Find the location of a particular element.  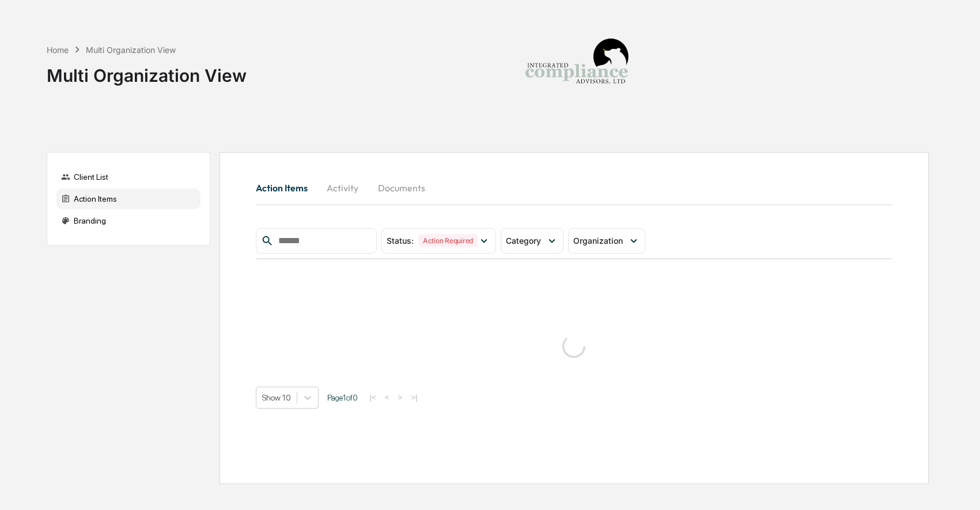

div: Branding is located at coordinates (128, 220).